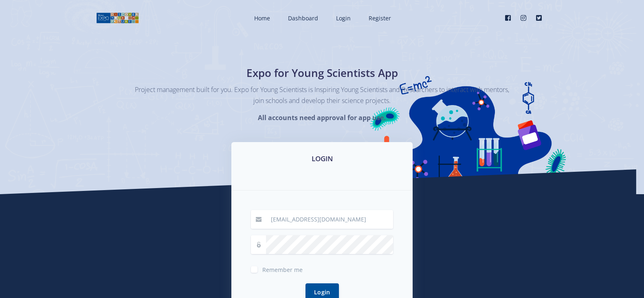 The width and height of the screenshot is (644, 298). Describe the element at coordinates (322, 96) in the screenshot. I see `p: Project management built for you. Expo for Young Scientists is Inspiring Young Scientists and Res...` at that location.